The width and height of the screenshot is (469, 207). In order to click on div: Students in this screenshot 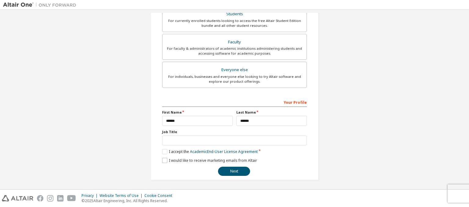, I will do `click(235, 14)`.